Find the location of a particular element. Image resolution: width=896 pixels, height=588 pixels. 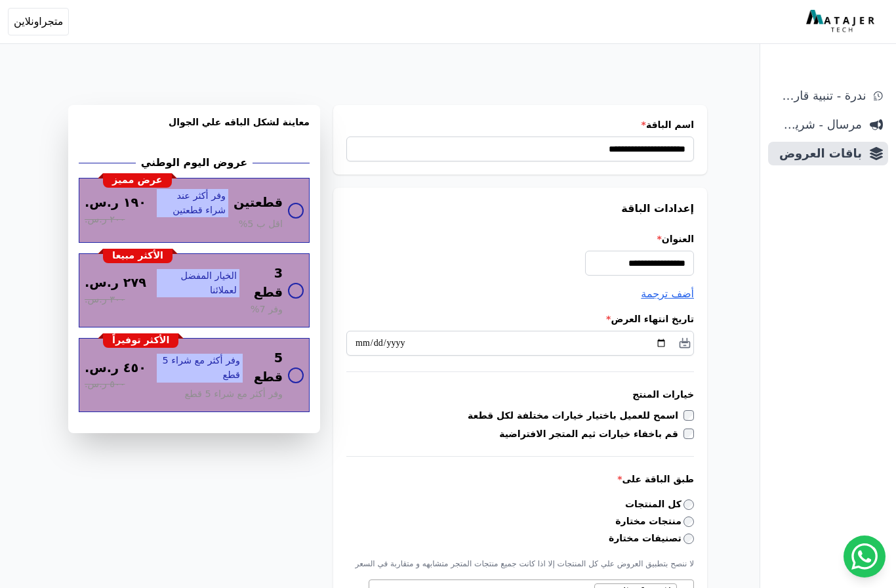

label: تاريخ انتهاء العرض is located at coordinates (520, 319).